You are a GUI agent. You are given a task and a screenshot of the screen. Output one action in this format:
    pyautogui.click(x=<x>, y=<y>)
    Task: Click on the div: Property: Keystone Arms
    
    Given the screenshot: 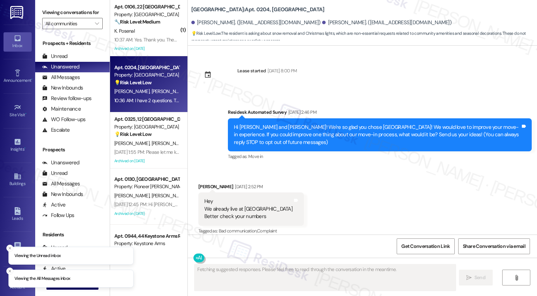 What is the action you would take?
    pyautogui.click(x=147, y=243)
    